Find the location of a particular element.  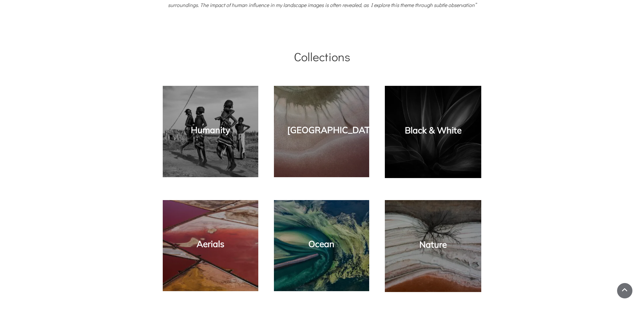

a: Humanity is located at coordinates (211, 130).